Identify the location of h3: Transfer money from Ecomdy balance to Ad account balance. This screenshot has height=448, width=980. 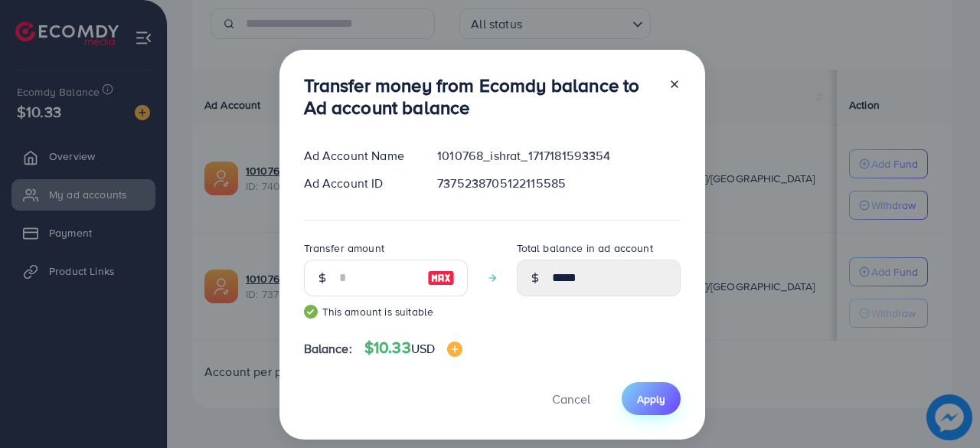
(480, 97).